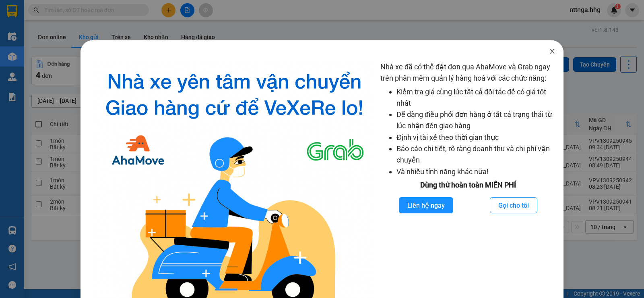 The height and width of the screenshot is (298, 644). What do you see at coordinates (514, 205) in the screenshot?
I see `button: Gọi cho tôi` at bounding box center [514, 205].